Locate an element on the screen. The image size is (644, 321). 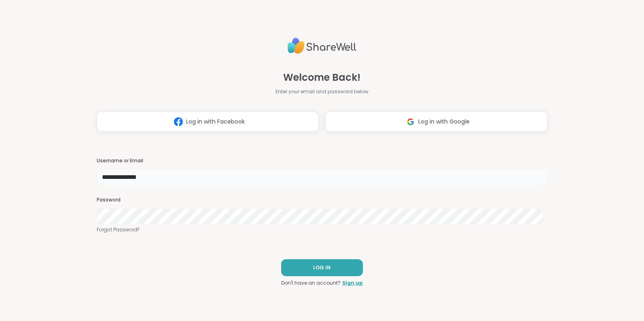
h3: Username or Email is located at coordinates (322, 161).